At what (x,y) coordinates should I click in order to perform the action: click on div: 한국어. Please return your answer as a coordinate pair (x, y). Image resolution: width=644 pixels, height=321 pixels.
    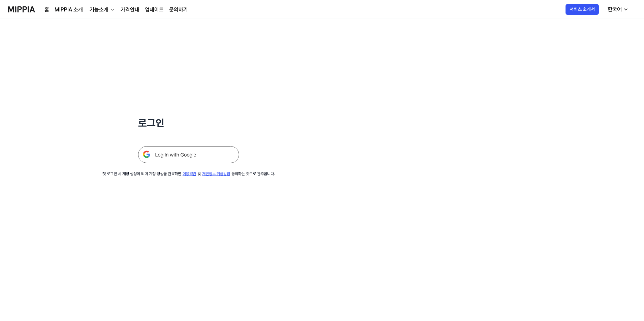
    Looking at the image, I should click on (615, 9).